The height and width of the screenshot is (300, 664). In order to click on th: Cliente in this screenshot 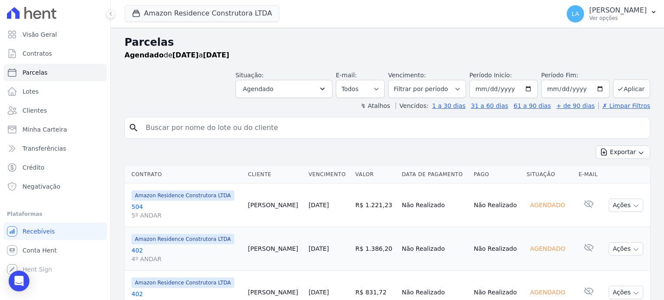, I will do `click(275, 175)`.